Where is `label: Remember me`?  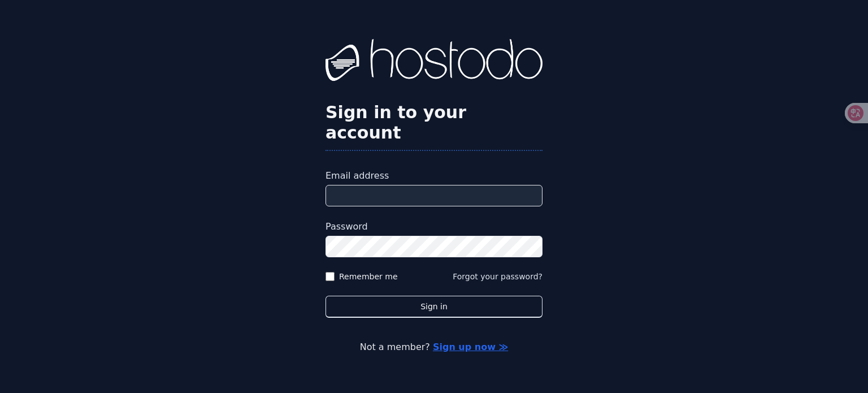 label: Remember me is located at coordinates (369, 277).